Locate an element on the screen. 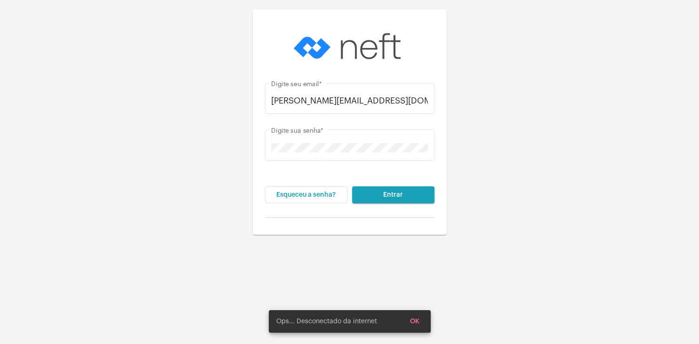 The width and height of the screenshot is (699, 344). button: OK is located at coordinates (415, 321).